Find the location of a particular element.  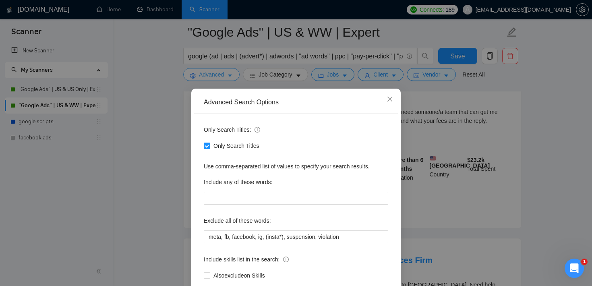

div: Use comma-separated list of values to specify your search results. is located at coordinates (296, 166).